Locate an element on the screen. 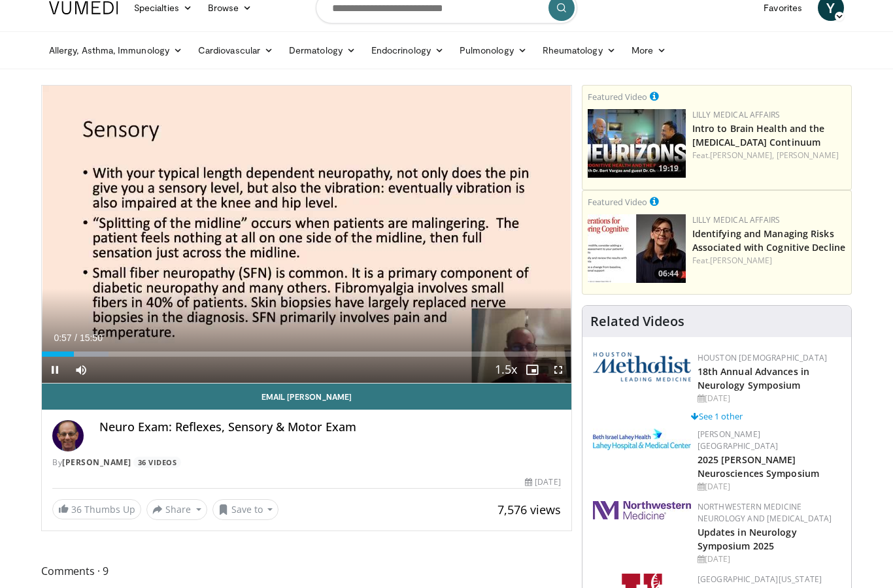 This screenshot has width=893, height=588. a: 18th Annual Advances in Neurology Symposium is located at coordinates (753, 379).